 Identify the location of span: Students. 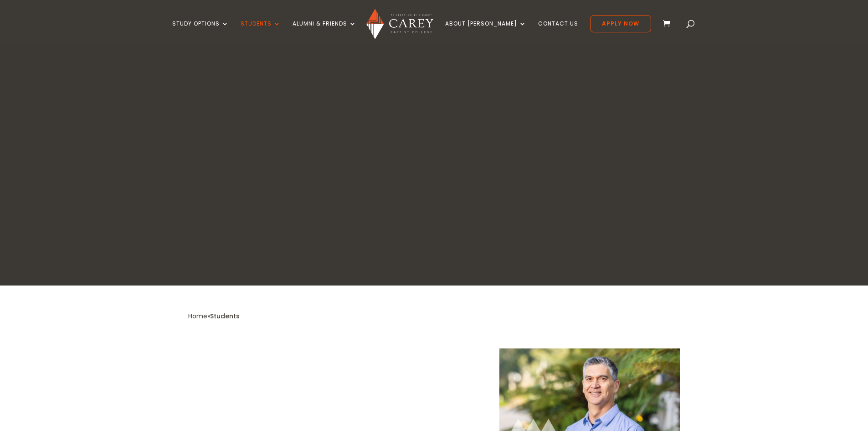
(224, 316).